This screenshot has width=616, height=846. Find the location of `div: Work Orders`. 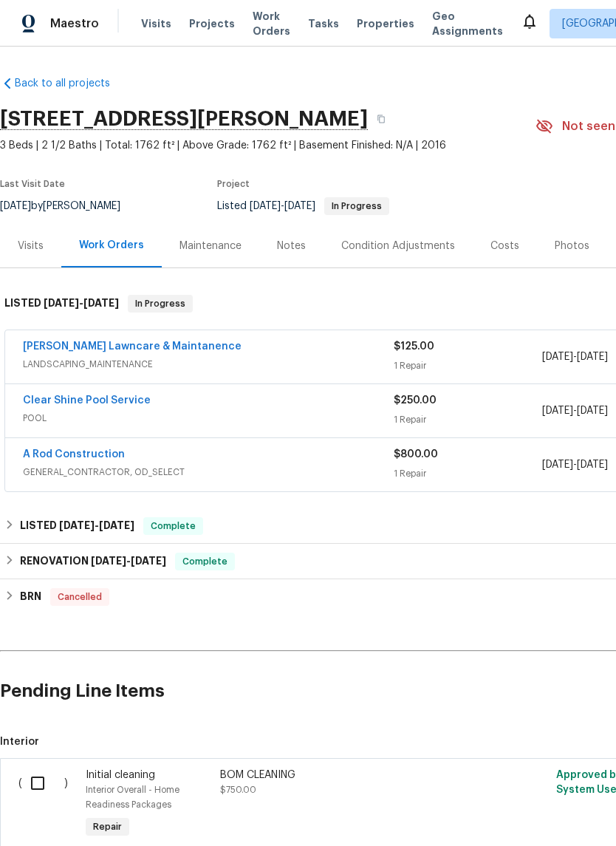

div: Work Orders is located at coordinates (112, 245).